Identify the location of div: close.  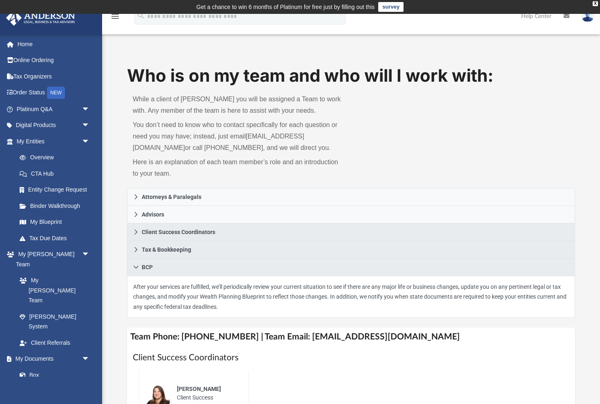
(595, 4).